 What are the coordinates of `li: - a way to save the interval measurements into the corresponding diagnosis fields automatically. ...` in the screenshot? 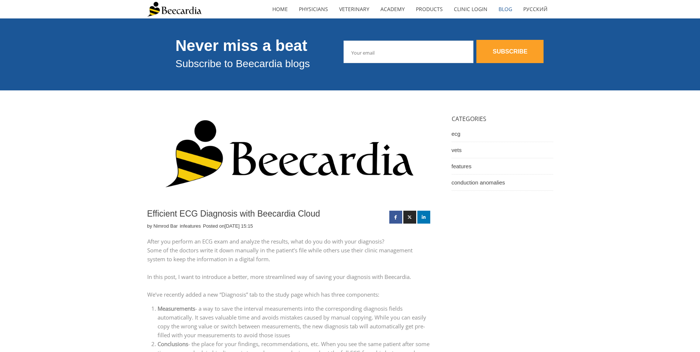 It's located at (294, 322).